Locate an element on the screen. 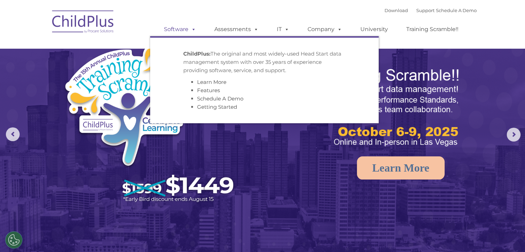 The height and width of the screenshot is (252, 525). a: Getting Started is located at coordinates (217, 107).